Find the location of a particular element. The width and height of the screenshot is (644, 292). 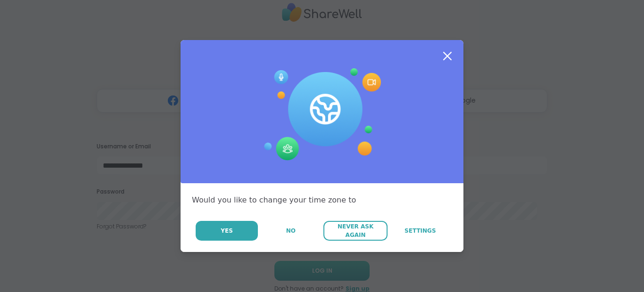

span: No is located at coordinates (291, 231).